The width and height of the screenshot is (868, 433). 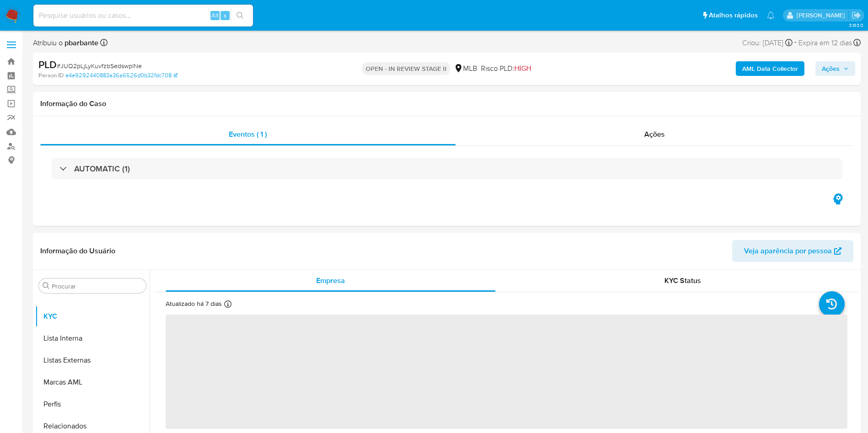 I want to click on span: # JUQ2pLjLyKuvfzbSedswplNe, so click(x=99, y=66).